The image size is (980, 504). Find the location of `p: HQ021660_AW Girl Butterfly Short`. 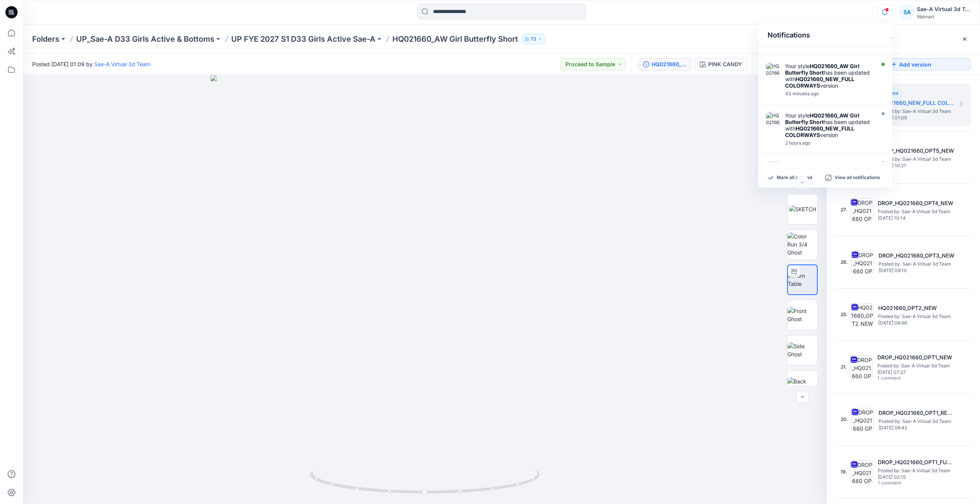

p: HQ021660_AW Girl Butterfly Short is located at coordinates (455, 39).